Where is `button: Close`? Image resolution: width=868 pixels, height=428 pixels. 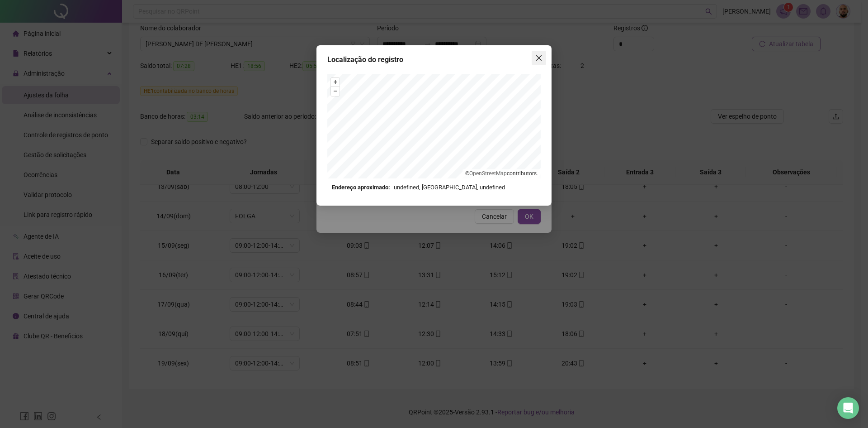 button: Close is located at coordinates (539, 58).